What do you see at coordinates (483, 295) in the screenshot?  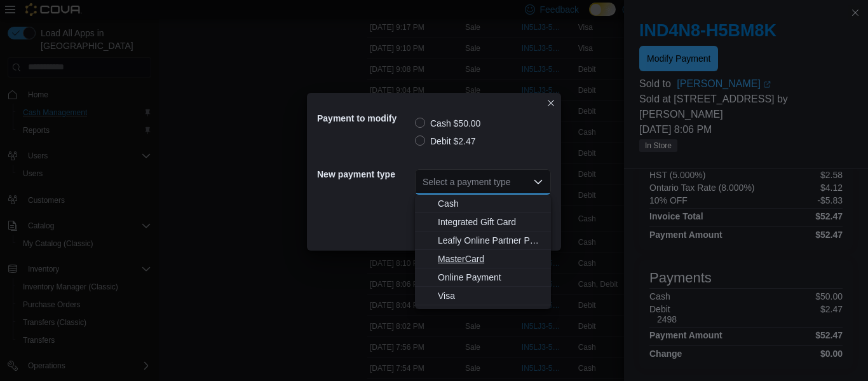 I see `button: Visa` at bounding box center [483, 295].